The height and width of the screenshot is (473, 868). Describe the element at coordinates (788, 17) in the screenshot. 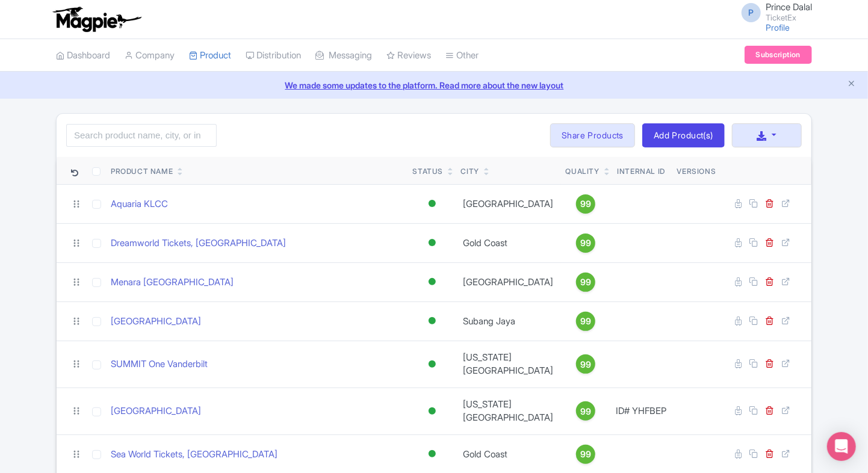

I see `small: TicketEx` at that location.